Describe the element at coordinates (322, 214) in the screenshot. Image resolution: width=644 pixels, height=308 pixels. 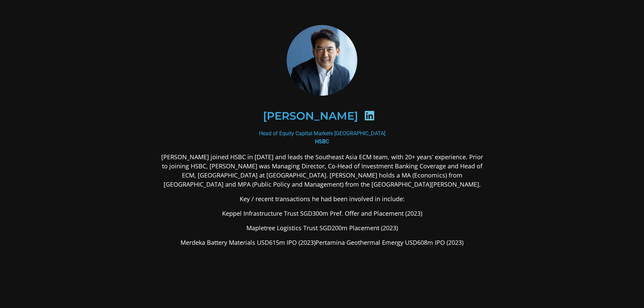
I see `p: Keppel Infrastructure Trust SGD300m Pref. Offer and Placement (2023)` at that location.